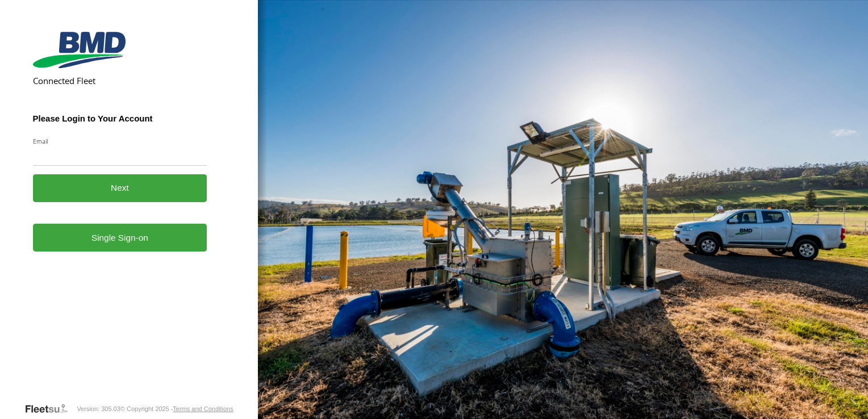 This screenshot has height=419, width=868. Describe the element at coordinates (120, 237) in the screenshot. I see `a: Single Sign-on` at that location.